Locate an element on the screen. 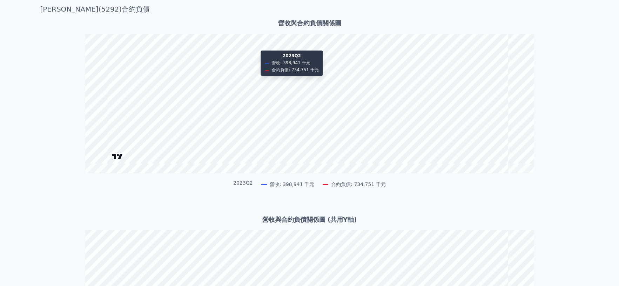 This screenshot has width=619, height=286. h3: 營收與合約負債關係圖 (共用Y軸) is located at coordinates (309, 219).